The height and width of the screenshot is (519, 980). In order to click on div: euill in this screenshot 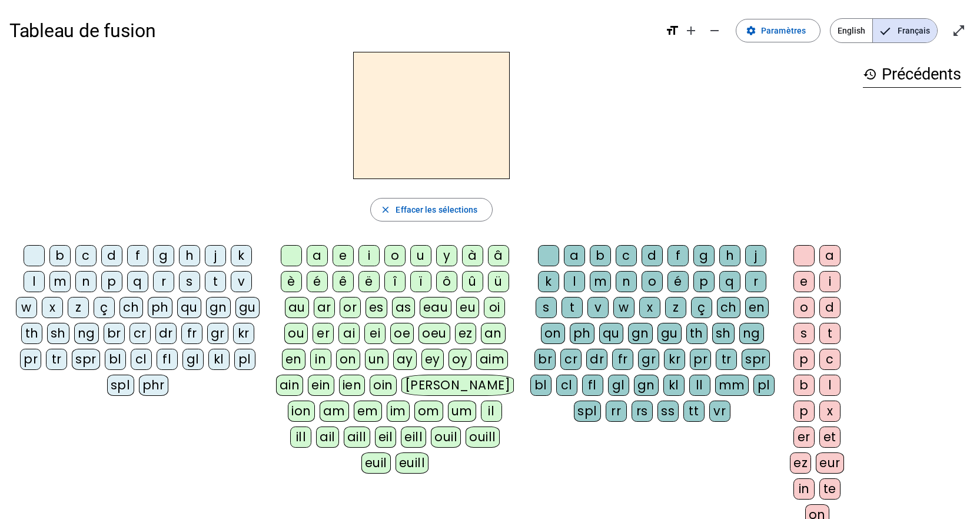, I will do `click(412, 463)`.